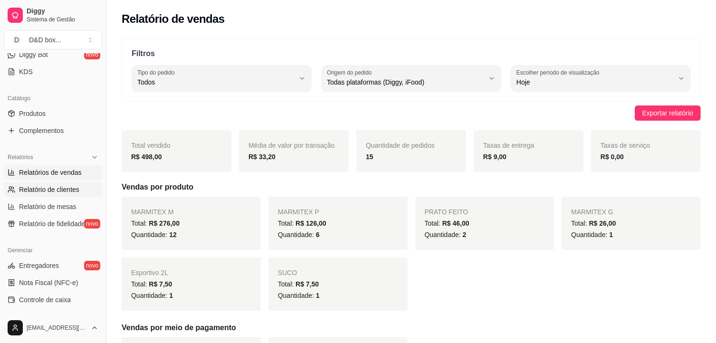 The height and width of the screenshot is (343, 716). I want to click on button: Select a team, so click(53, 40).